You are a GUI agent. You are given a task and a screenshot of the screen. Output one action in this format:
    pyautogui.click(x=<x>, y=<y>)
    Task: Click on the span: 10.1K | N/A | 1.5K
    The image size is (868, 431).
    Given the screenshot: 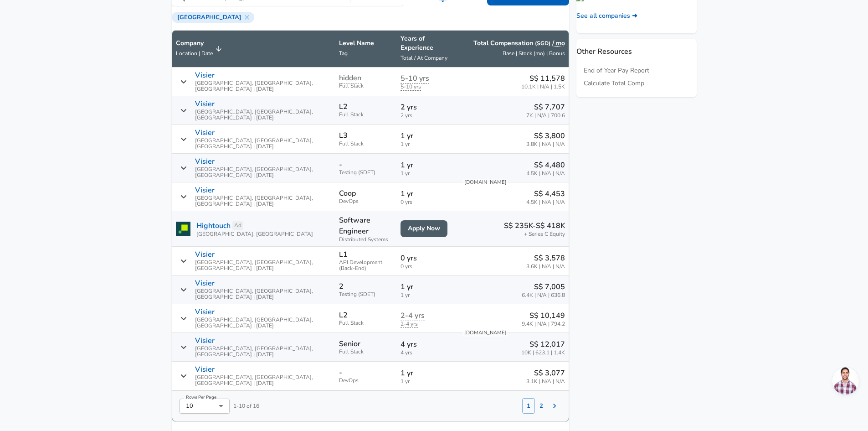 What is the action you would take?
    pyautogui.click(x=543, y=87)
    